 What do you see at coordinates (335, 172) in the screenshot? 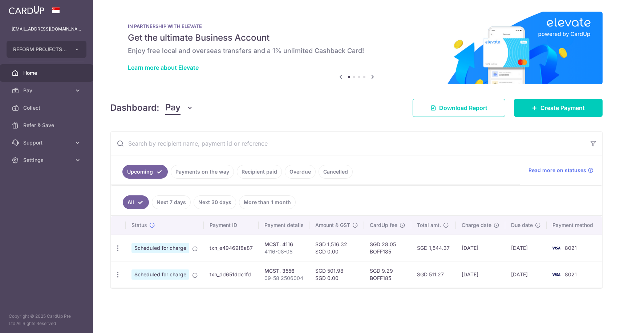
I see `a: Cancelled` at bounding box center [335, 172].